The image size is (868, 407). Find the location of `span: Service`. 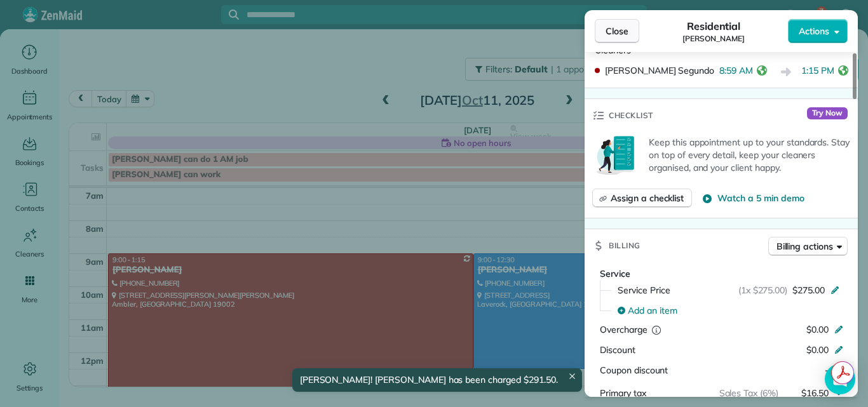

span: Service is located at coordinates (615, 274).